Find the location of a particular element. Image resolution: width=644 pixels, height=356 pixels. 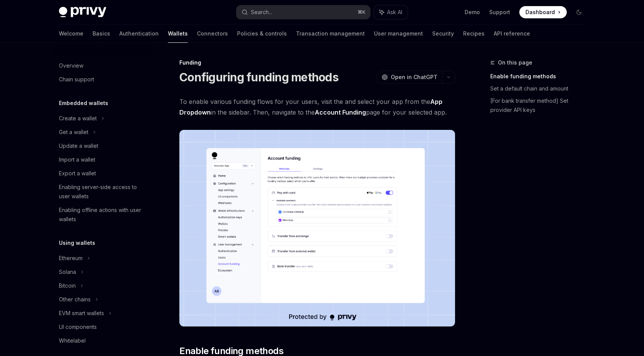

a: Import a wallet is located at coordinates (101, 160).